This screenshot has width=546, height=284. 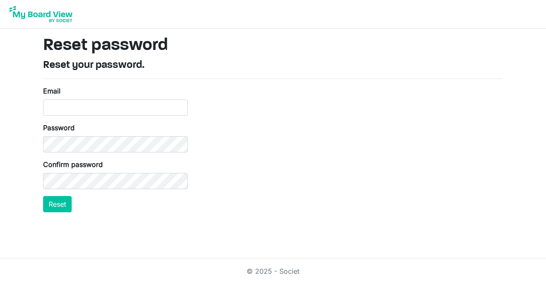 I want to click on label: Email, so click(x=52, y=91).